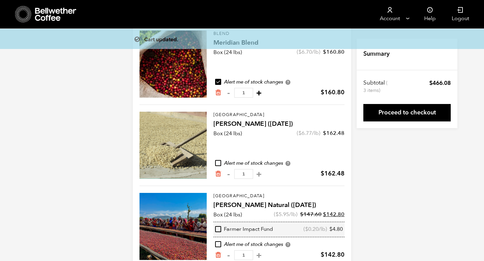  I want to click on bdi: 147.60, so click(311, 215).